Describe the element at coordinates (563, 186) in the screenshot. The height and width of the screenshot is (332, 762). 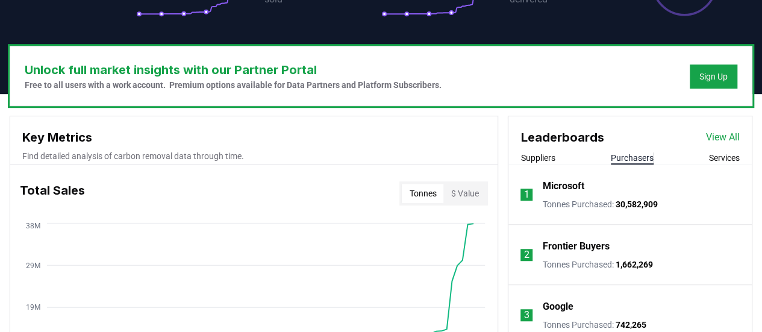
I see `p: Microsoft` at that location.